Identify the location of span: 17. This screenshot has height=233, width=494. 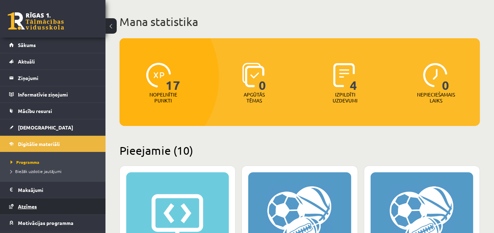
(173, 77).